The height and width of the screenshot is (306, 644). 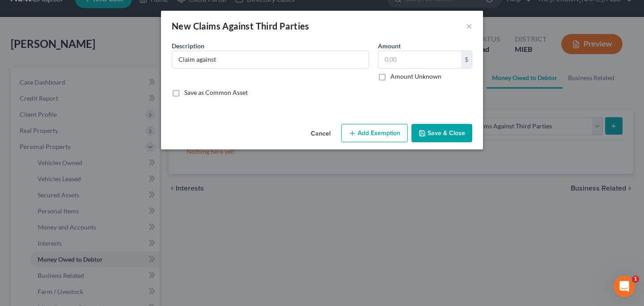 What do you see at coordinates (442, 134) in the screenshot?
I see `button: Save & Close` at bounding box center [442, 134].